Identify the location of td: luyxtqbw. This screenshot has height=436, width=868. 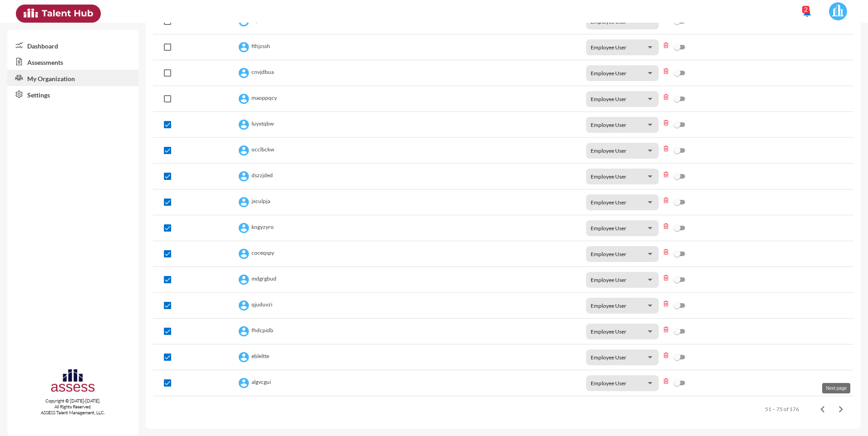
(324, 124).